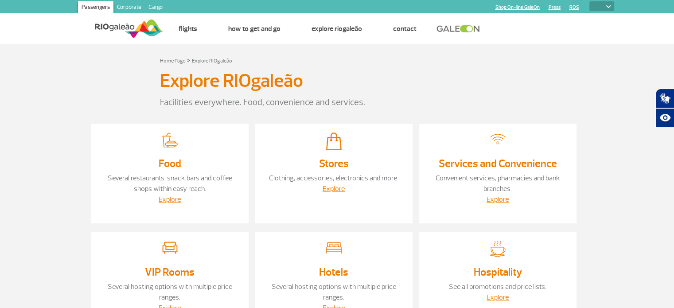 The image size is (674, 308). Describe the element at coordinates (665, 118) in the screenshot. I see `button: Abrir recursos assistivos.` at that location.